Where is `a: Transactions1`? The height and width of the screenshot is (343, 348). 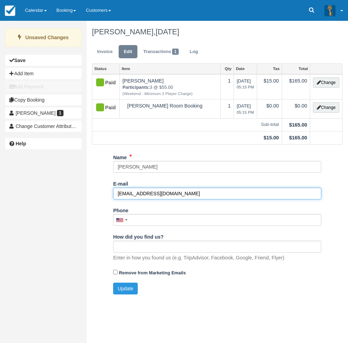 a: Transactions1 is located at coordinates (161, 52).